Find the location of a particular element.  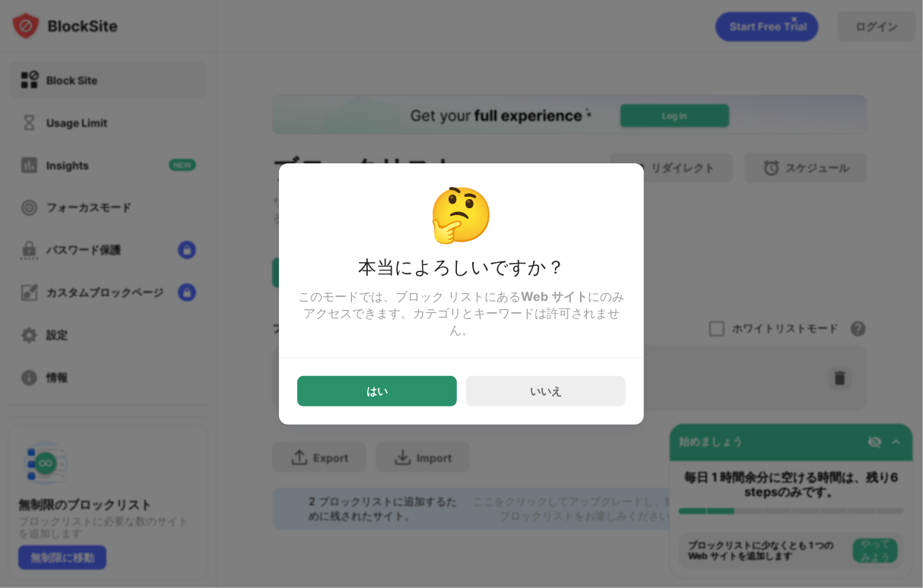

div: 本当によろしいですか？ is located at coordinates (462, 272).